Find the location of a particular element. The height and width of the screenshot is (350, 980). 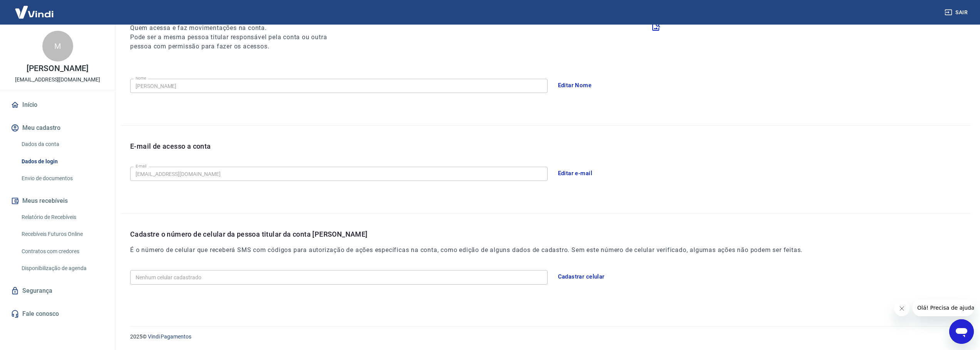

p: E-mail de acesso a conta is located at coordinates (170, 146).